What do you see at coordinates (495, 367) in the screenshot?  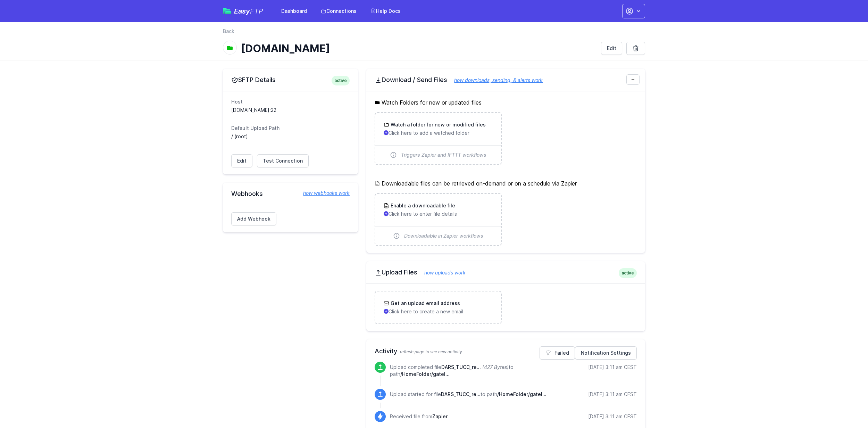 I see `i: (427 Bytes)` at bounding box center [495, 367].